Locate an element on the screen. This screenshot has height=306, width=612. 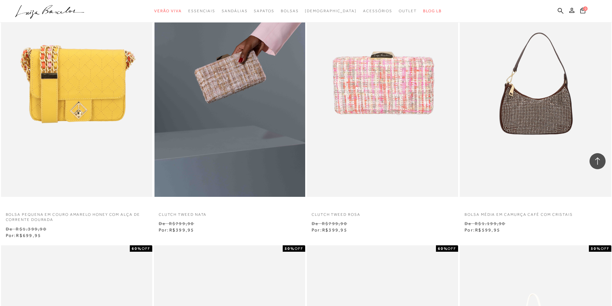
span: Bolsas is located at coordinates (290, 11).